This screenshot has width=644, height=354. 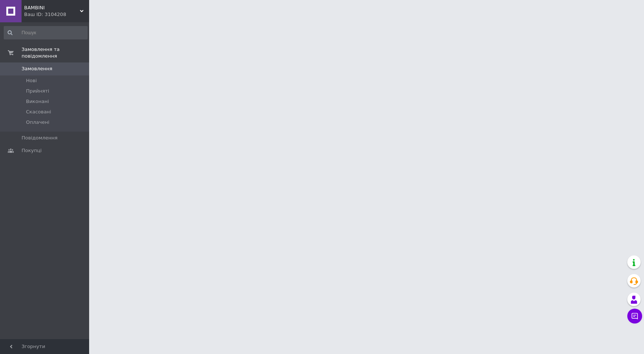 What do you see at coordinates (39, 112) in the screenshot?
I see `span: Скасовані` at bounding box center [39, 112].